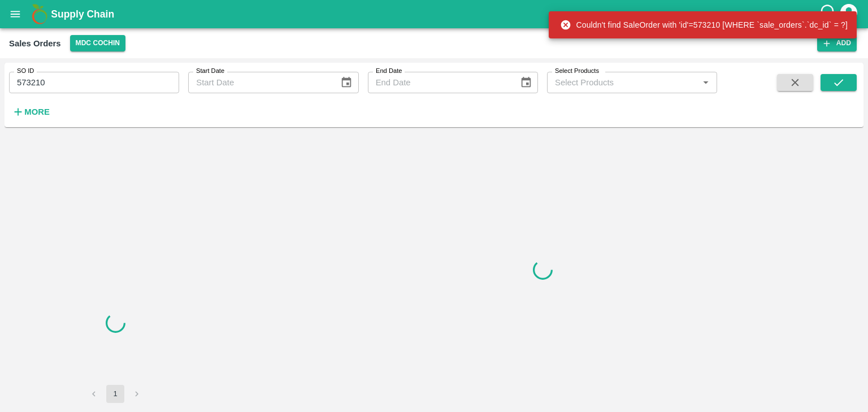  I want to click on label: SO ID, so click(25, 71).